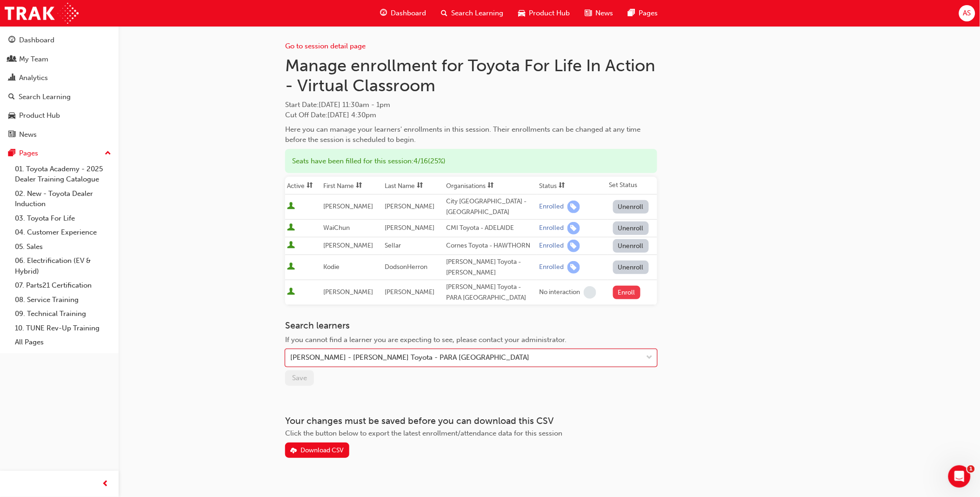 This screenshot has width=980, height=497. Describe the element at coordinates (477, 13) in the screenshot. I see `span: Search Learning` at that location.